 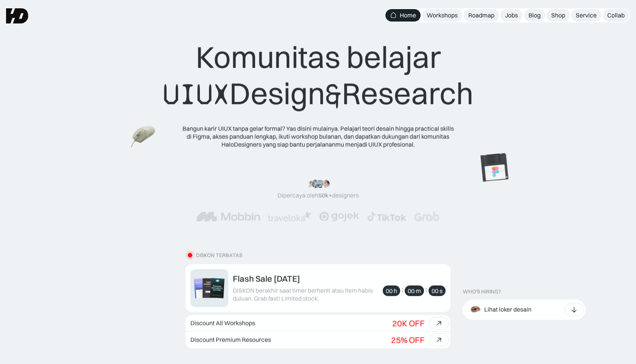 What do you see at coordinates (325, 195) in the screenshot?
I see `span: 50k+` at bounding box center [325, 195].